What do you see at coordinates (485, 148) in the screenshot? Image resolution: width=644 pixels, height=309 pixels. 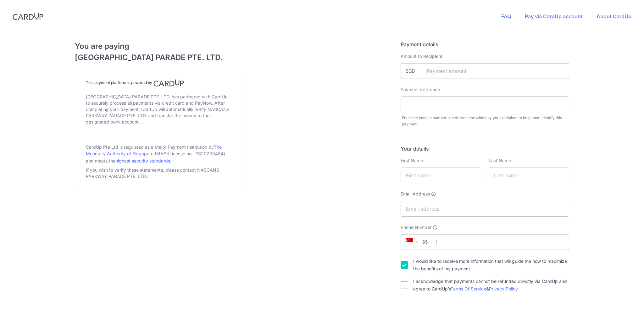 I see `h5: Your details` at bounding box center [485, 148].